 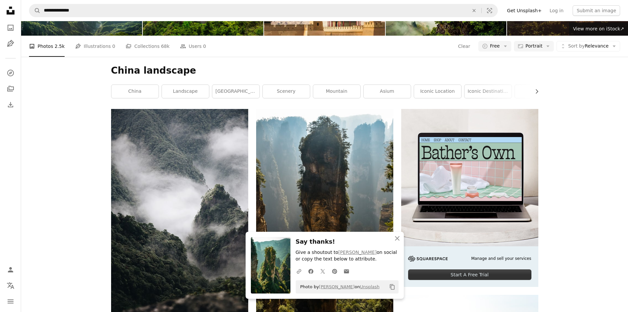 I want to click on button: Portrait, so click(x=534, y=46).